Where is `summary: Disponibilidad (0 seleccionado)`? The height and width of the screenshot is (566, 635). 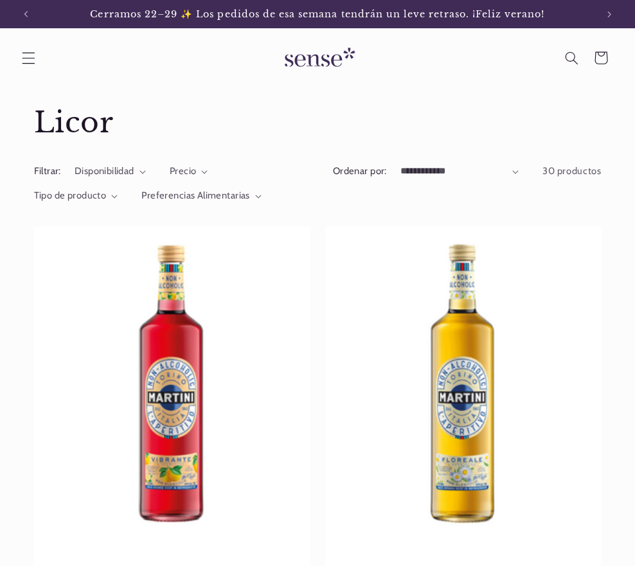 summary: Disponibilidad (0 seleccionado) is located at coordinates (110, 172).